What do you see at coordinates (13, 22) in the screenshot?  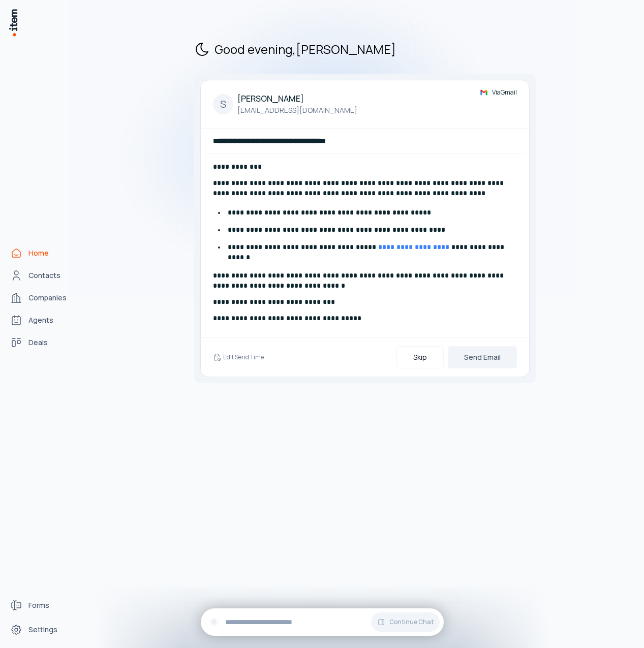 I see `img: Item Brain Logo` at bounding box center [13, 22].